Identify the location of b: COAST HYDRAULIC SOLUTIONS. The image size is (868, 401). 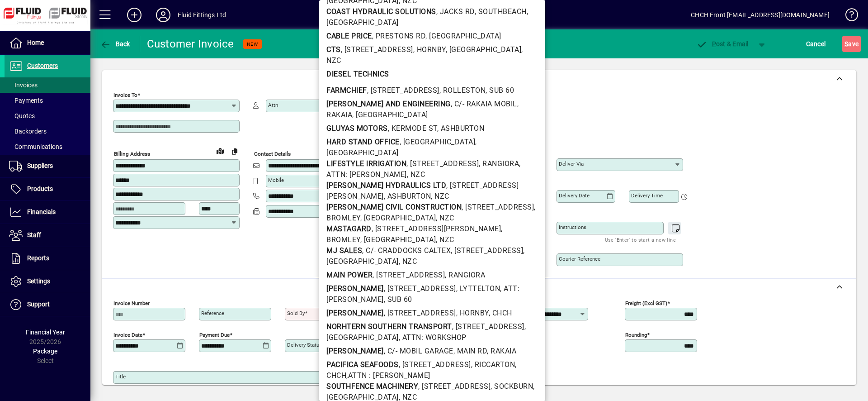
(381, 12).